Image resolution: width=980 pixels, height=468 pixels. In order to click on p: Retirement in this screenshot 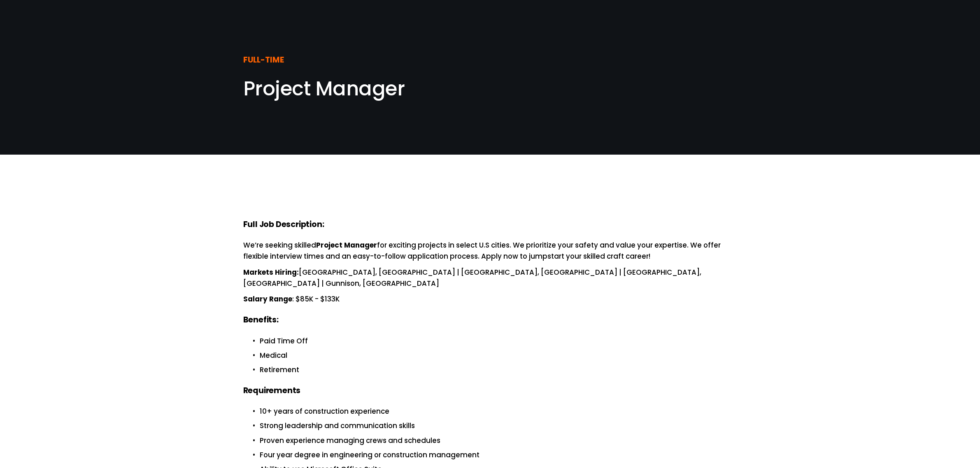, I will do `click(499, 370)`.